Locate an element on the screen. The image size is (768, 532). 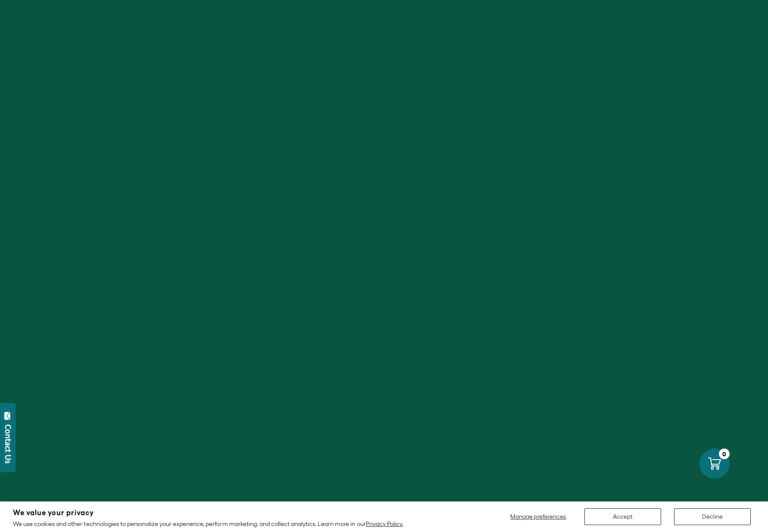
button: Manage preferences is located at coordinates (538, 517).